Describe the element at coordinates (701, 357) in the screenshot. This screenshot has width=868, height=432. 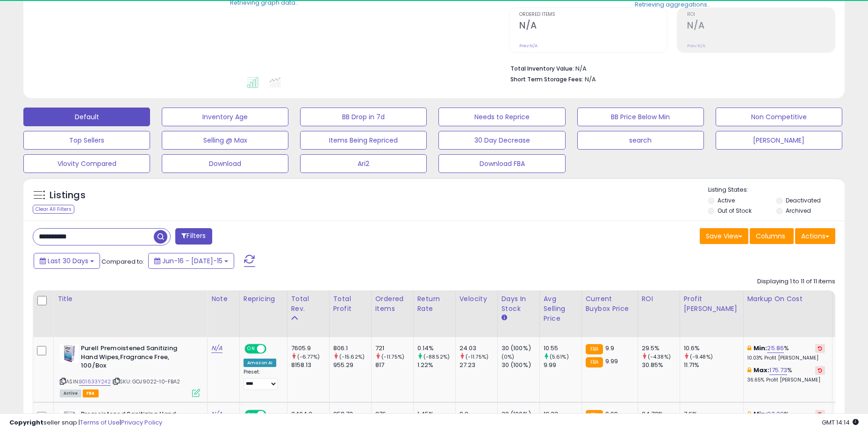
I see `small: (-9.48%)` at that location.